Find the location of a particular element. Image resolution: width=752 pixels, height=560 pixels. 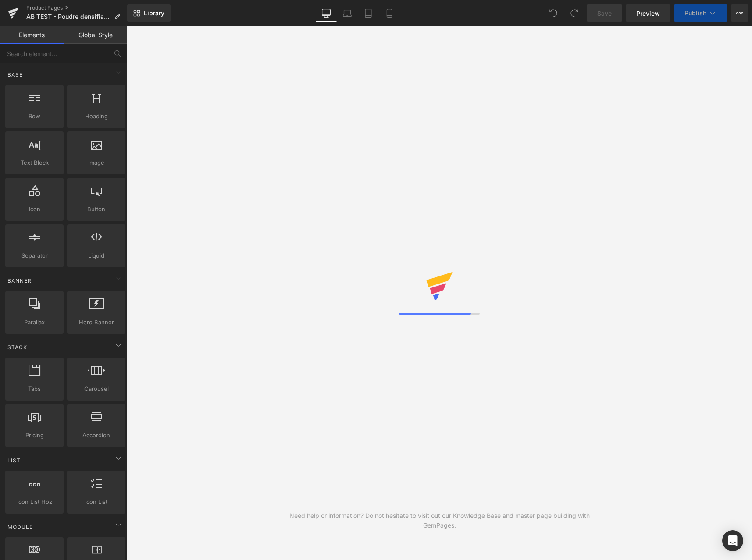

span: Preview is located at coordinates (648, 13).